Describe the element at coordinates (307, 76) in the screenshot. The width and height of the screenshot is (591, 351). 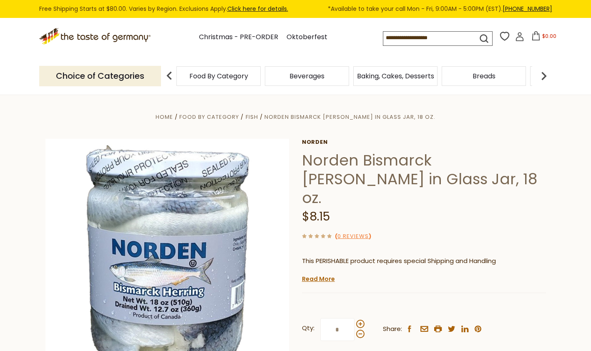
I see `a: Beverages` at that location.